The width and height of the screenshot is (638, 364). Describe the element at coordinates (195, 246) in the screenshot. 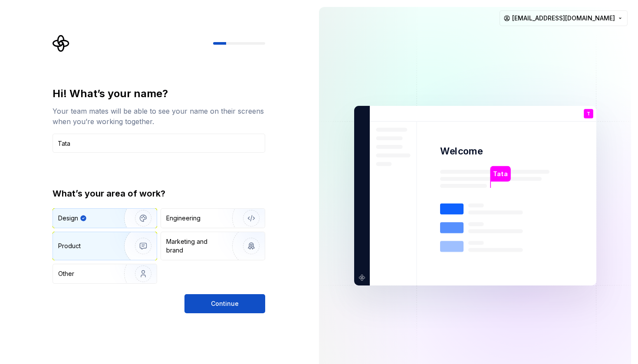

I see `div: Marketing and brand` at that location.